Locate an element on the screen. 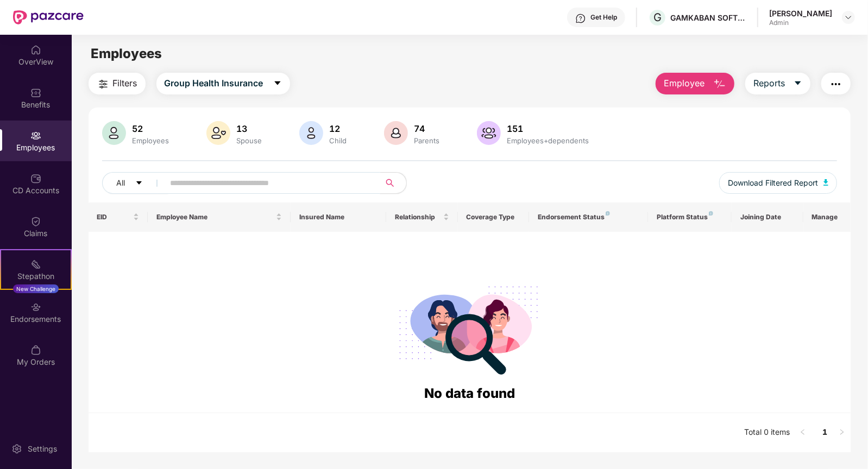  img: svg+xml;base64,PHN2ZyBpZD0iRW1wbG95ZWVzIiB4bWxucz0iaHR0cDovL3d3dy53My5vcmcvMjAwMC9zdmciIHdpZHRoPS... is located at coordinates (36, 136).